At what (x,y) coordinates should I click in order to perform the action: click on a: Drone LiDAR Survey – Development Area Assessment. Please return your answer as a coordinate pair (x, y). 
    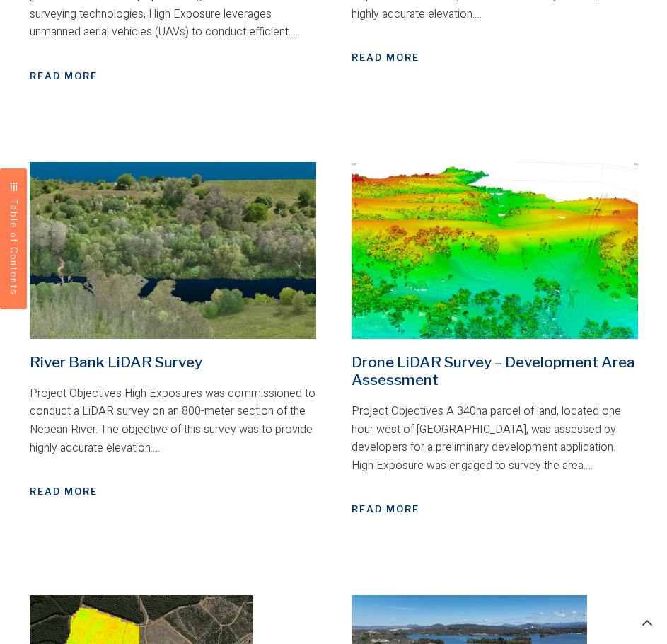
    Looking at the image, I should click on (493, 371).